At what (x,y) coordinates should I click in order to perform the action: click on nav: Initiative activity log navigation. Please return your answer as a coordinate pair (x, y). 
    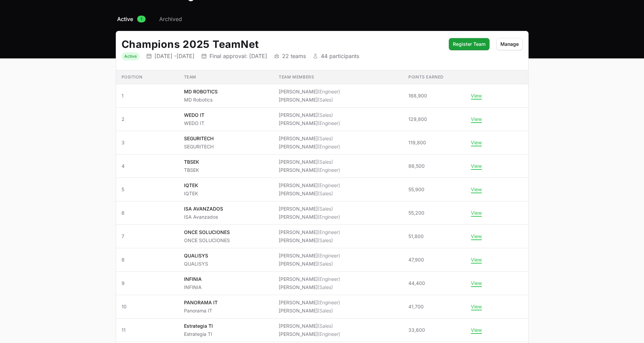
    Looking at the image, I should click on (323, 19).